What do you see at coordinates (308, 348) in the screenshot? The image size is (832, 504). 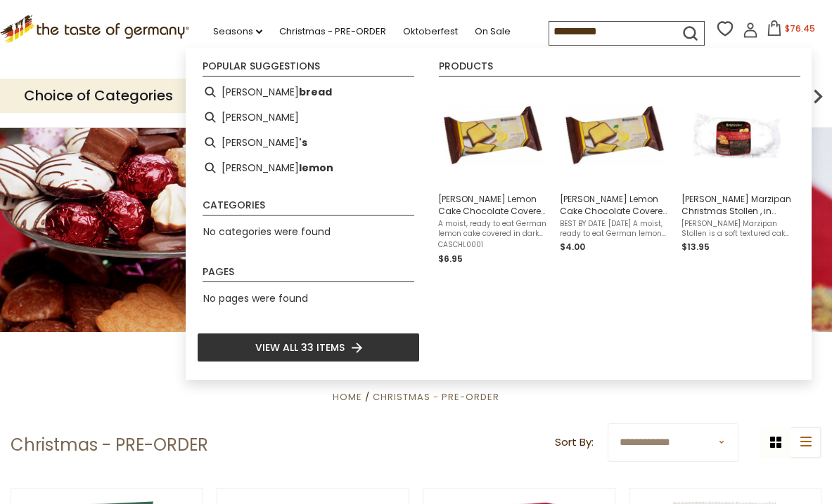 I see `li: View all 33 items` at bounding box center [308, 348].